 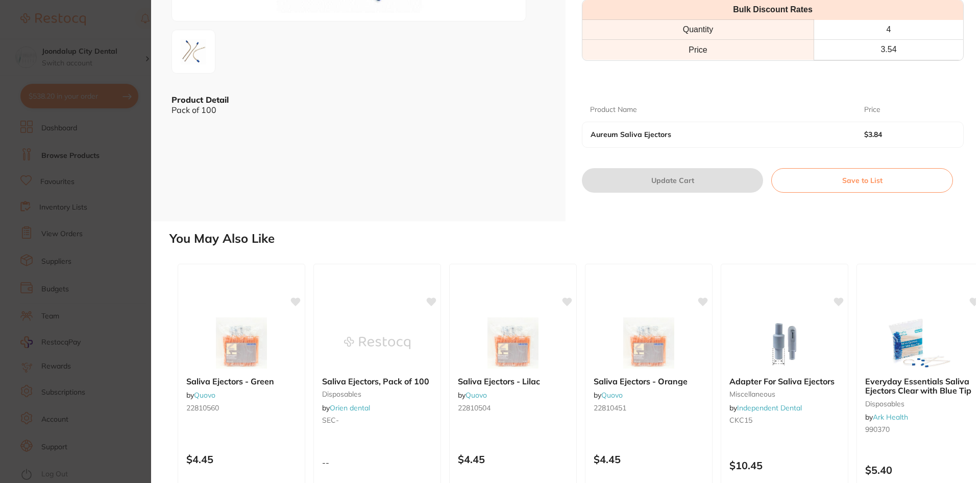 I want to click on small: SEC-, so click(x=377, y=420).